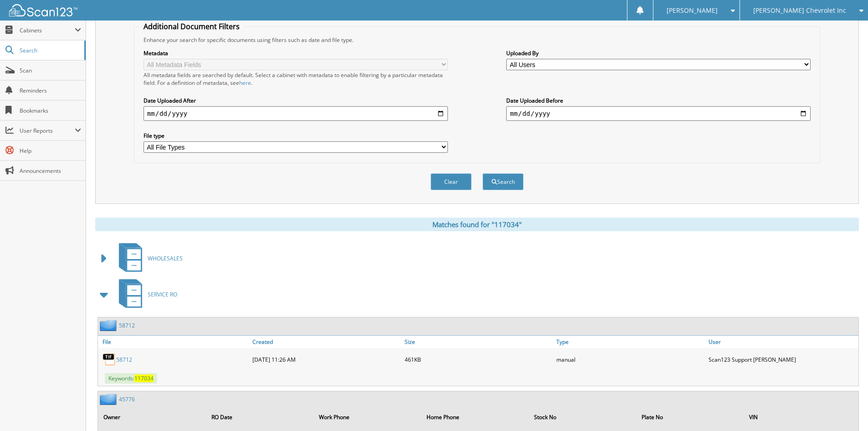 Image resolution: width=868 pixels, height=431 pixels. Describe the element at coordinates (659, 100) in the screenshot. I see `label: Date Uploaded Before` at that location.